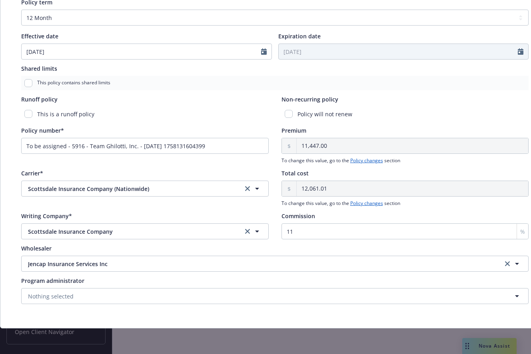 This screenshot has width=531, height=354. What do you see at coordinates (310, 99) in the screenshot?
I see `span: Non-recurring policy` at bounding box center [310, 99].